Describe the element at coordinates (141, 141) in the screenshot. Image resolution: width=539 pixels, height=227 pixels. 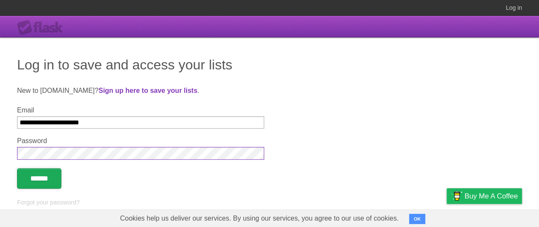
I see `label: Password` at that location.